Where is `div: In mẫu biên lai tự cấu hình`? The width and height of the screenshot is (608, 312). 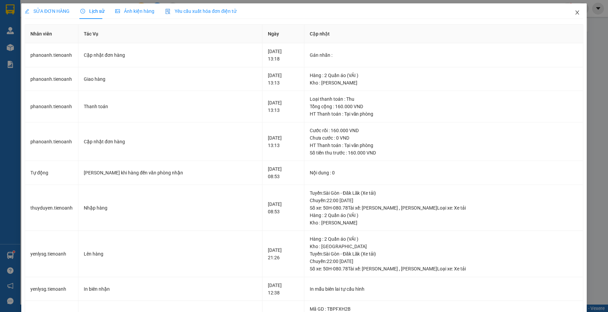 div: In mẫu biên lai tự cấu hình is located at coordinates (443, 289).